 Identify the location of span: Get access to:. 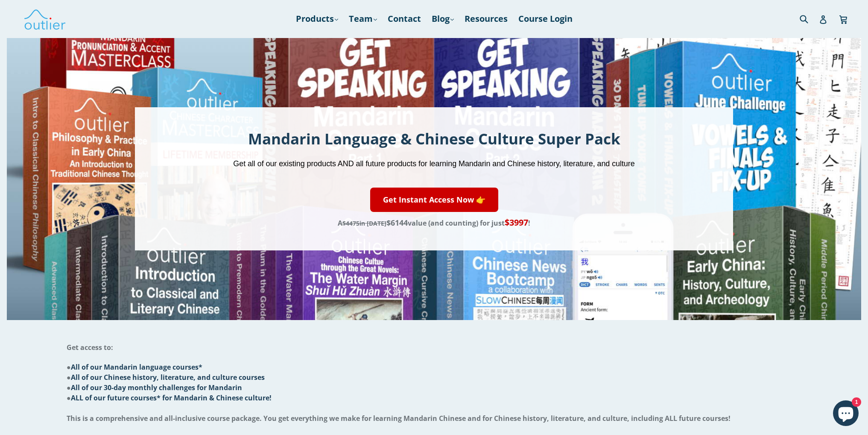
(90, 347).